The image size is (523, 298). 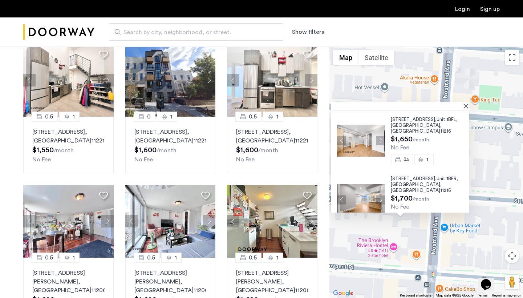 I want to click on span: Unit 1BFL,, so click(x=447, y=119).